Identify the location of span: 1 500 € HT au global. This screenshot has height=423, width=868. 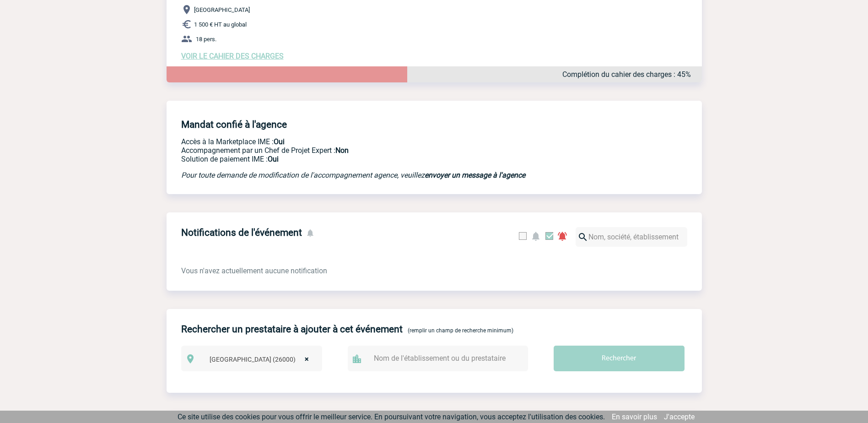
(220, 24).